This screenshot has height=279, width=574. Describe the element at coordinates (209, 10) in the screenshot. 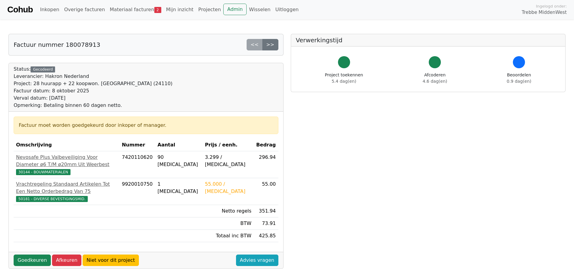

I see `a: Projecten` at that location.